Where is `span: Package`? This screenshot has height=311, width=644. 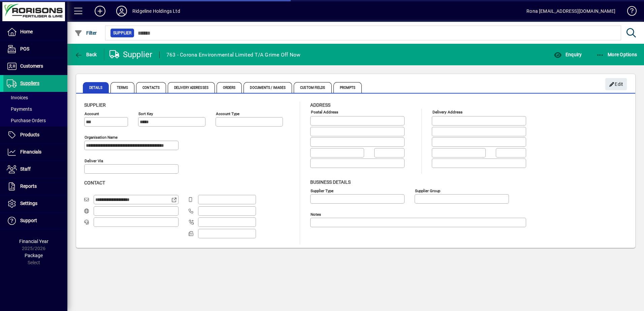
span: Package is located at coordinates (34, 256).